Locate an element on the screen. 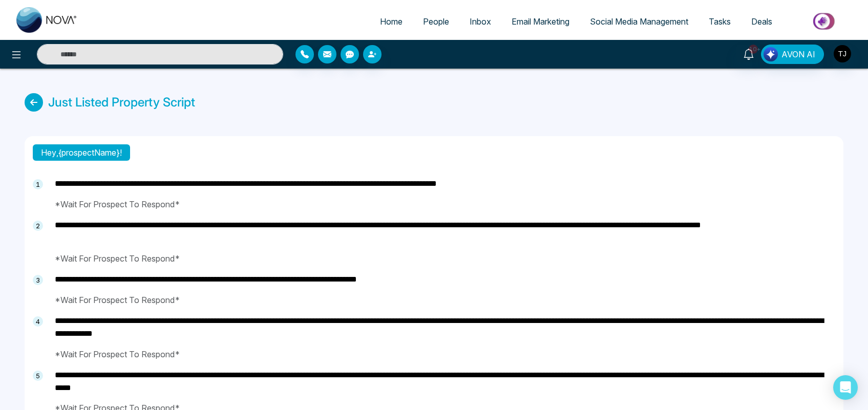 This screenshot has width=868, height=410. a: Social Media Management is located at coordinates (639, 22).